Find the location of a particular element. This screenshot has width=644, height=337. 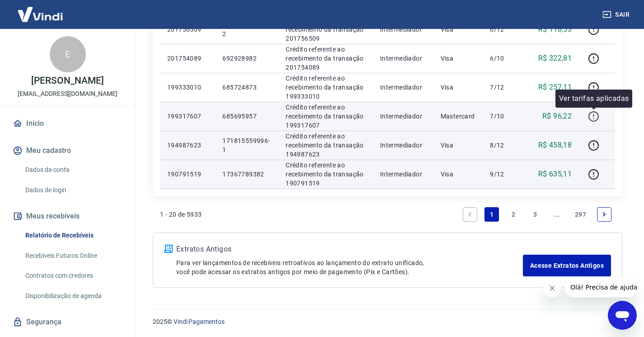

p: R$ 635,11 is located at coordinates (555, 174).